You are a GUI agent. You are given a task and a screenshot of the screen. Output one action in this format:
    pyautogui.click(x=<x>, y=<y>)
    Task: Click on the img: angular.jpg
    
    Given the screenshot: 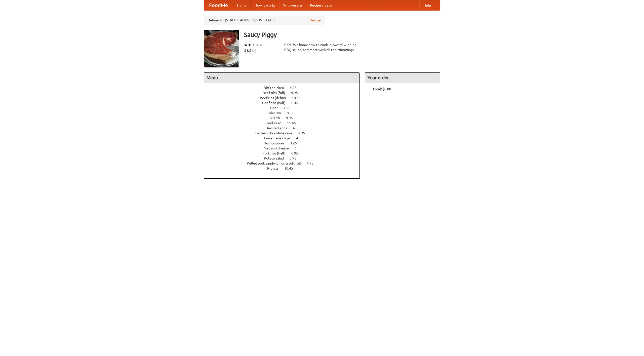 What is the action you would take?
    pyautogui.click(x=221, y=49)
    